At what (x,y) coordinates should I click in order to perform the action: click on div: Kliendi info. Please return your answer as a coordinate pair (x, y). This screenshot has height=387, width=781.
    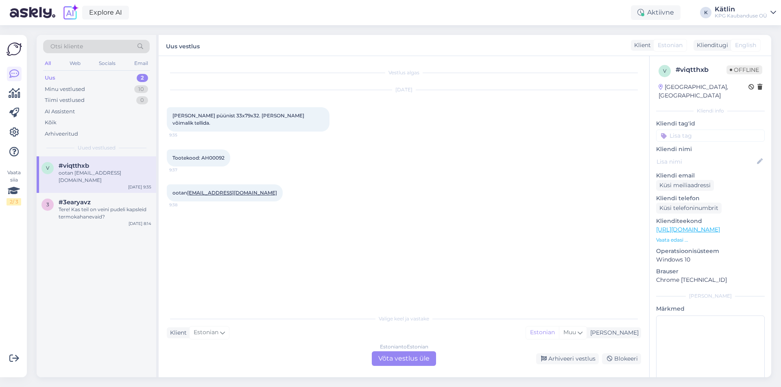
    Looking at the image, I should click on (710, 111).